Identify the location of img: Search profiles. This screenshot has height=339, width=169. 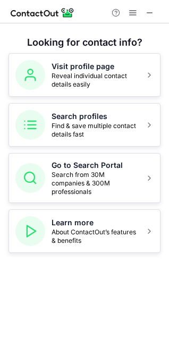
(30, 125).